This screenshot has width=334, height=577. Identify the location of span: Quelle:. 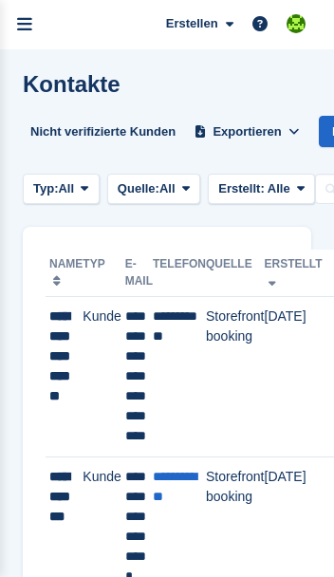
(139, 189).